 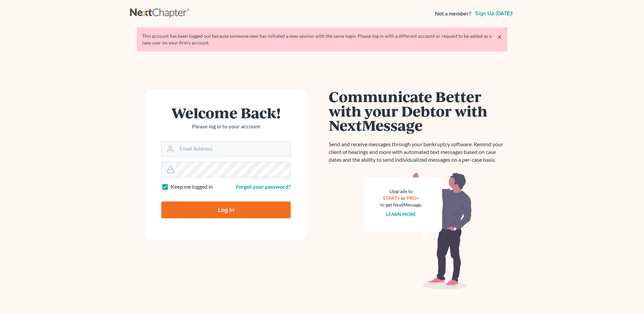 What do you see at coordinates (263, 186) in the screenshot?
I see `a: Forgot your password?` at bounding box center [263, 186].